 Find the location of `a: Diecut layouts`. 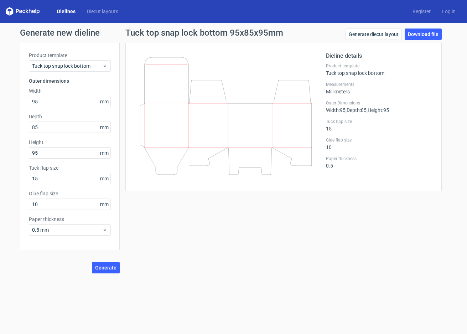

a: Diecut layouts is located at coordinates (103, 11).